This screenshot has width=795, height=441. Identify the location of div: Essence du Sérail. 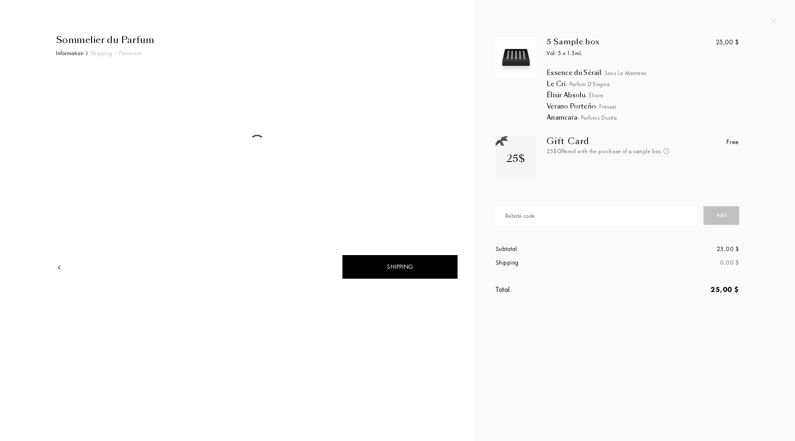
(653, 73).